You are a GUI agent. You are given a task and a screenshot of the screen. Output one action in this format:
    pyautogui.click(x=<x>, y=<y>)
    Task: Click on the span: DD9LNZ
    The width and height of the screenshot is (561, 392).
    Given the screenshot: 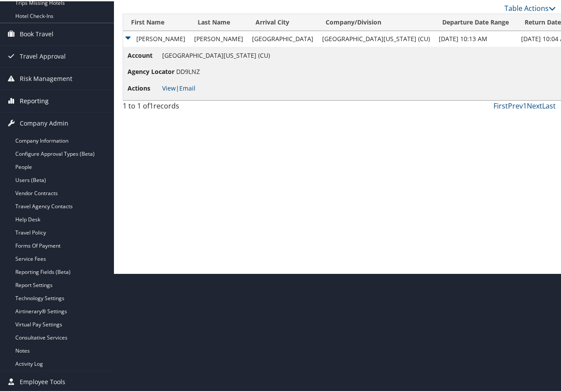 What is the action you would take?
    pyautogui.click(x=188, y=70)
    